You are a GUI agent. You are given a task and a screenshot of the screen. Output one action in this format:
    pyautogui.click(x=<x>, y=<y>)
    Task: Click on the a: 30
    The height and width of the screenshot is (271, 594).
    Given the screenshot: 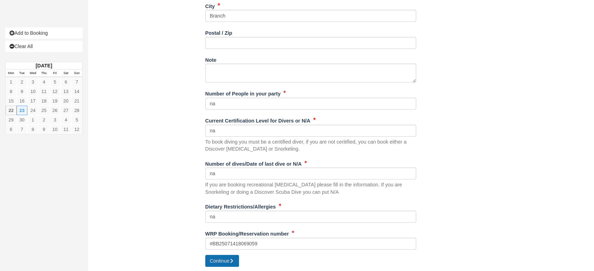 What is the action you would take?
    pyautogui.click(x=22, y=120)
    